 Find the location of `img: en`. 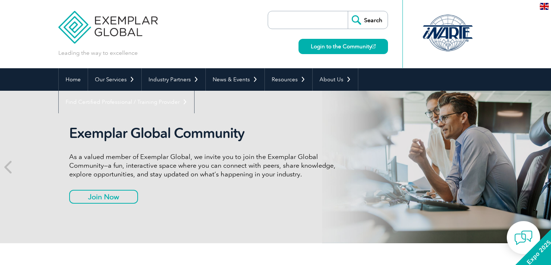

img: en is located at coordinates (544, 6).